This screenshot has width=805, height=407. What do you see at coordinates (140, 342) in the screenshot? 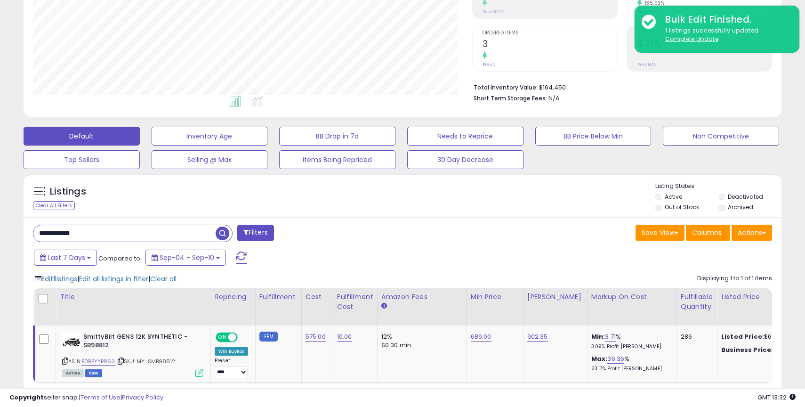
I see `b: SmittyBilt GEN3 12K SYNTHETIC - SB98812` at bounding box center [140, 342].